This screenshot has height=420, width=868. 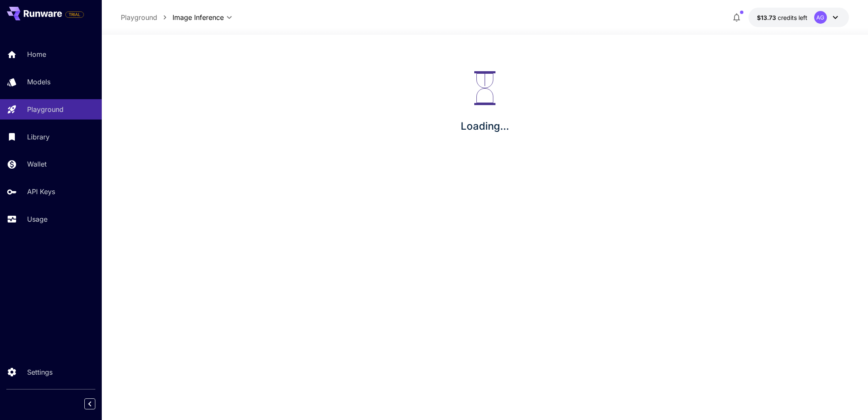 I want to click on button: $13.72939AG, so click(x=798, y=17).